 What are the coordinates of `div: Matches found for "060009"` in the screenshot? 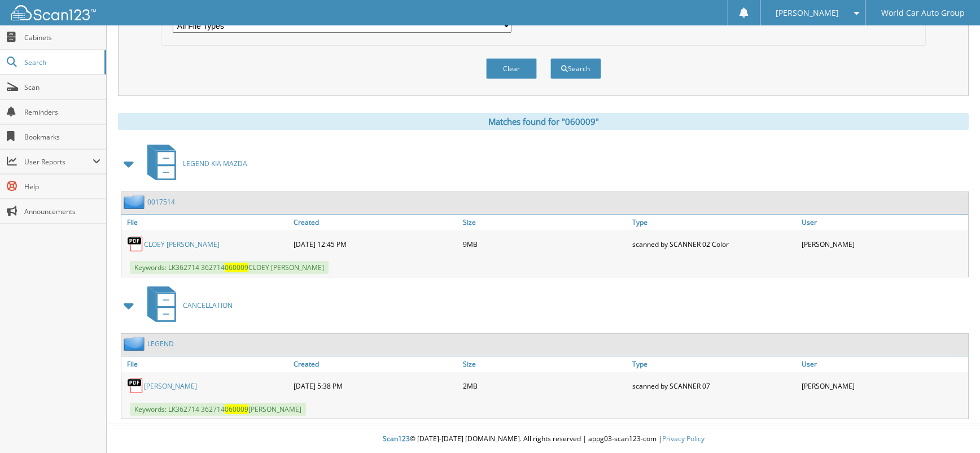 It's located at (543, 121).